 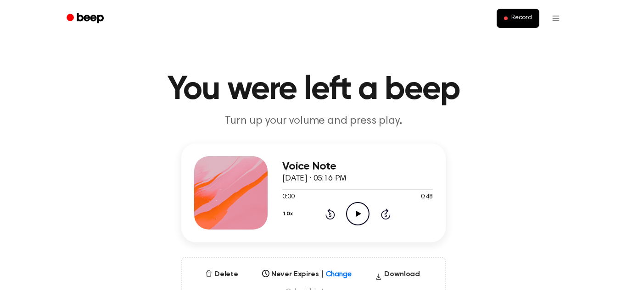 What do you see at coordinates (556, 18) in the screenshot?
I see `button: Open menu` at bounding box center [556, 18].